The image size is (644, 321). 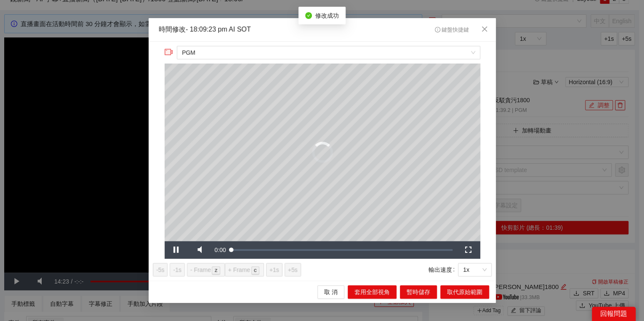 I want to click on button: -1s, so click(x=177, y=270).